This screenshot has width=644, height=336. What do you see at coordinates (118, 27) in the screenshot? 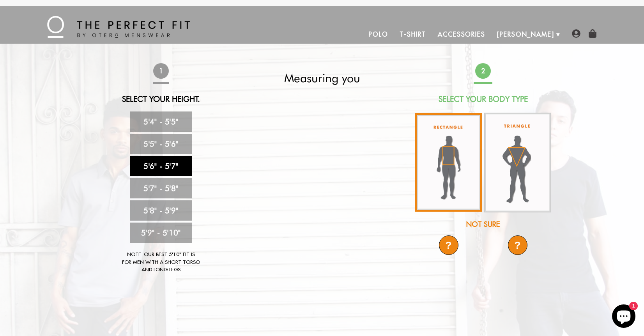
I see `img: The Perfect Fit - by Otero Menswear - Logo` at bounding box center [118, 27].